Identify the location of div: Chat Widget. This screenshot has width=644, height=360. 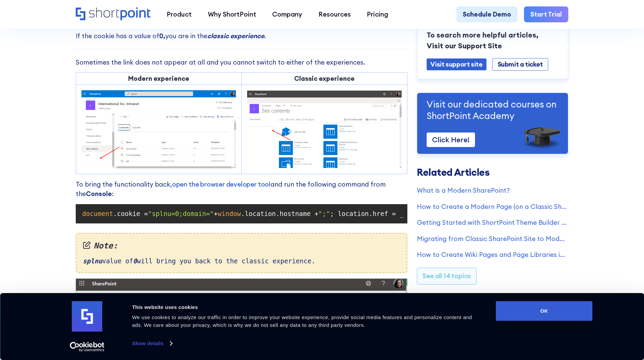
(583, 321).